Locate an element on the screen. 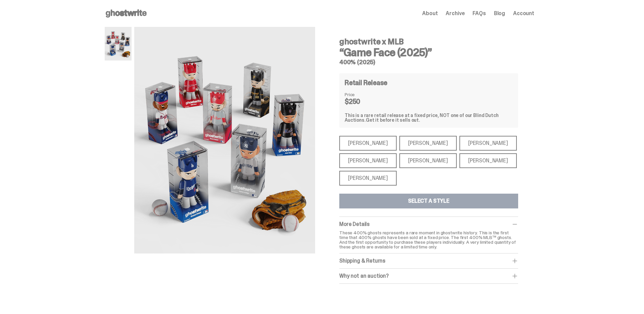 Image resolution: width=644 pixels, height=314 pixels. a: Blog is located at coordinates (499, 14).